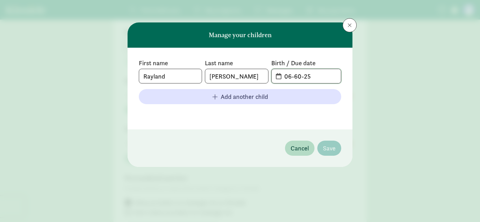 The image size is (480, 222). I want to click on button: Cancel, so click(300, 148).